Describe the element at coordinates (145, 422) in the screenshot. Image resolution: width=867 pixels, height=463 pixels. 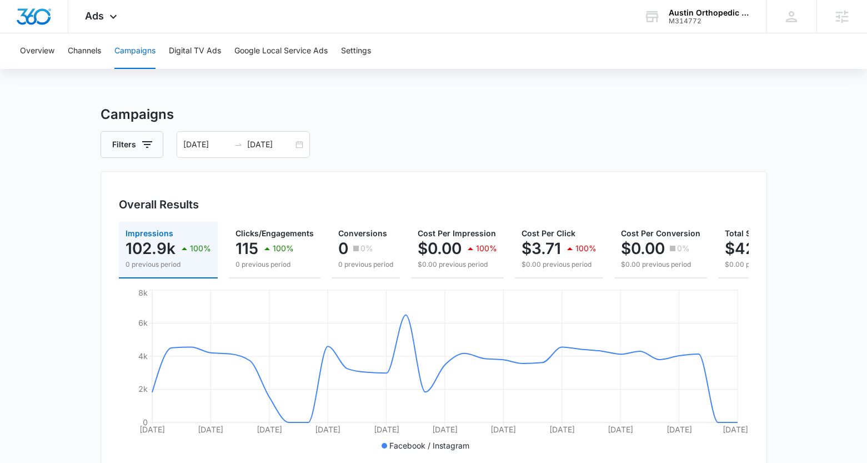
I see `tspan: 0` at that location.